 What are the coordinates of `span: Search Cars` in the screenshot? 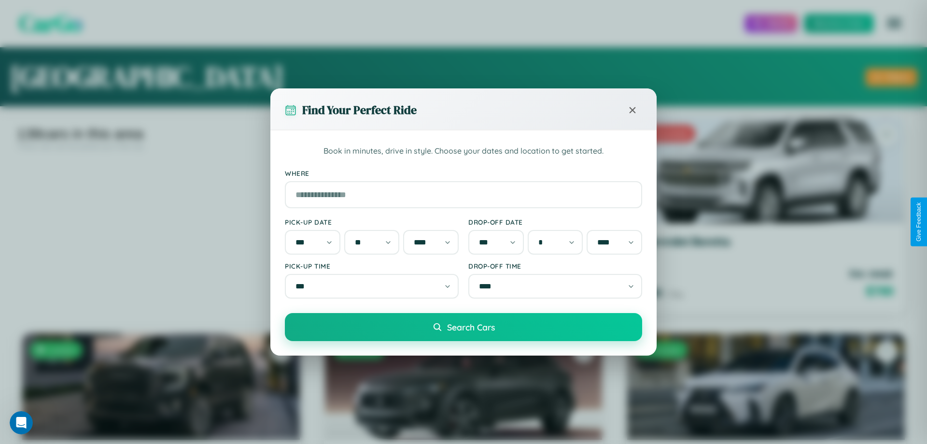 It's located at (471, 327).